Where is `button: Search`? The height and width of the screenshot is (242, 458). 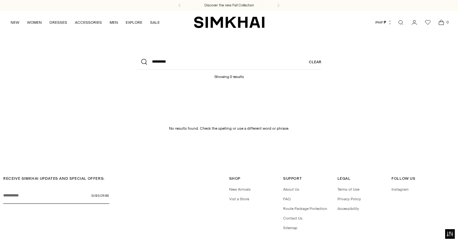 button: Search is located at coordinates (144, 62).